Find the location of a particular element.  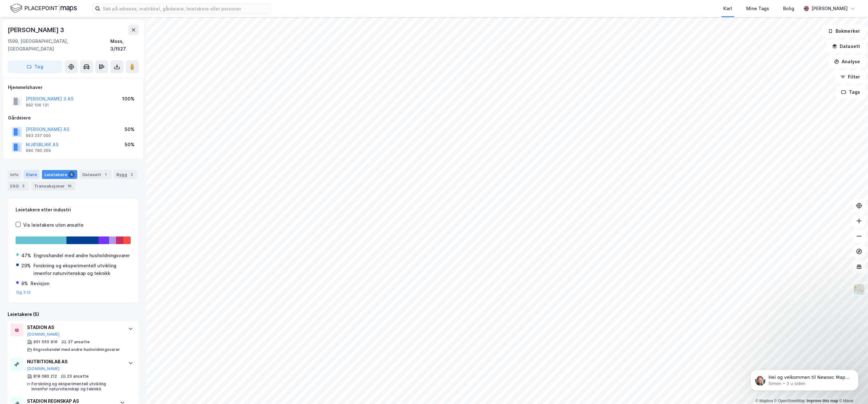

a: Improve this map is located at coordinates (822, 401).